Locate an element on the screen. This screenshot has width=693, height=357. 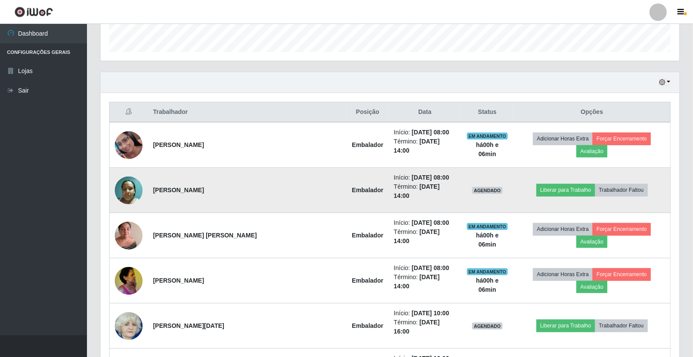
th: Posição is located at coordinates (368, 112).